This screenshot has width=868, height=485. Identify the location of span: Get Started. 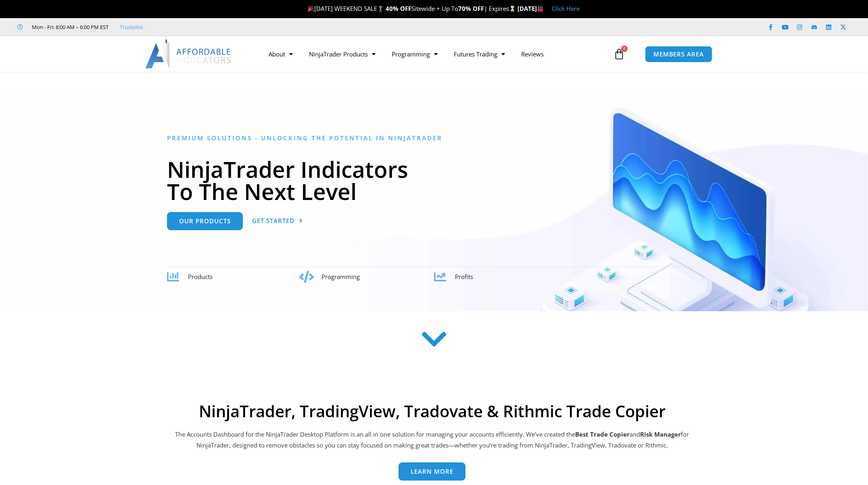
(273, 221).